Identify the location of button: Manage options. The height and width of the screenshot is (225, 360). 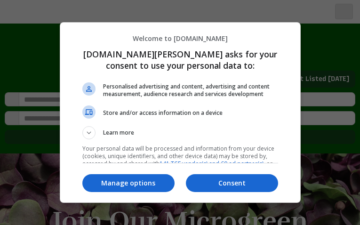
(129, 183).